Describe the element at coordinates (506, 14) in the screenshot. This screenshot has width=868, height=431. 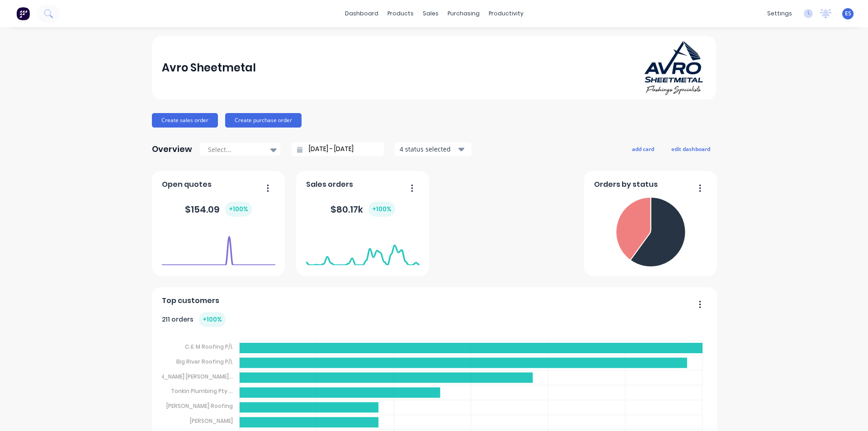
I see `div: productivity` at that location.